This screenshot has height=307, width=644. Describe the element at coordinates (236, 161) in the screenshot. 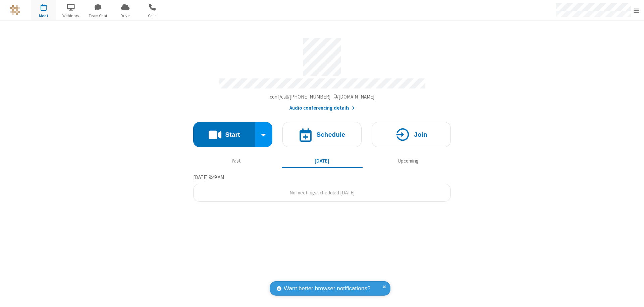

I see `button: Past` at that location.